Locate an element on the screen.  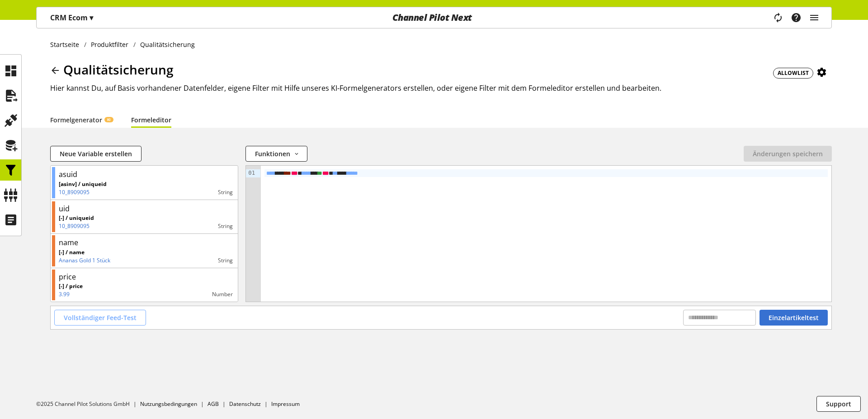
span: ALLOWLIST is located at coordinates (793, 73).